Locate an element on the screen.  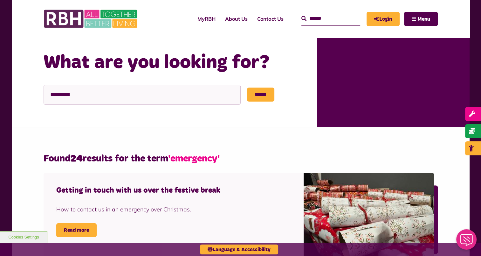
div: How to contact us in an emergency over Christmas. is located at coordinates (155, 209).